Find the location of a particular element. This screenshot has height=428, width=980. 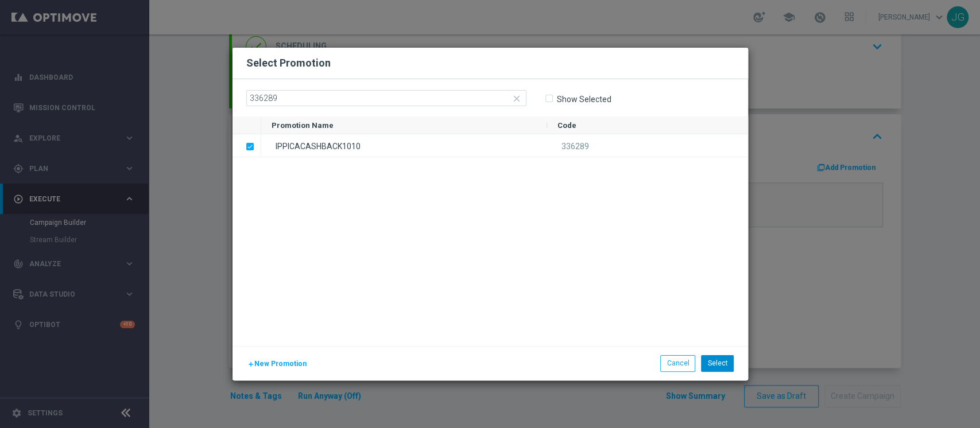

input: Search by Promotion name or Promo code is located at coordinates (386, 98).